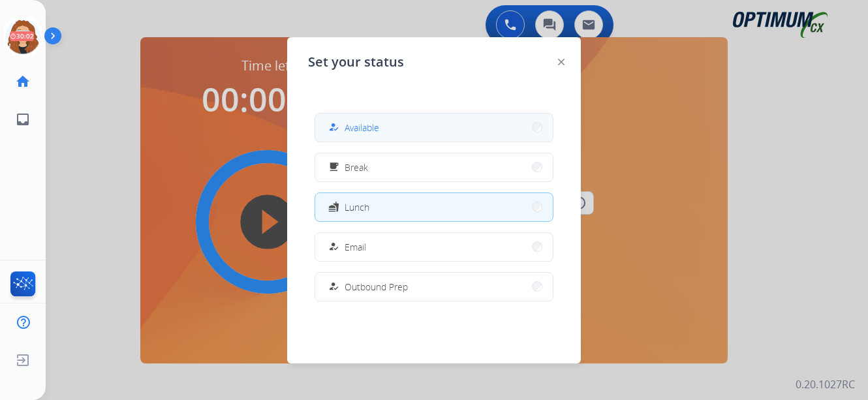 The width and height of the screenshot is (868, 400). Describe the element at coordinates (356, 62) in the screenshot. I see `span: Set your status` at that location.